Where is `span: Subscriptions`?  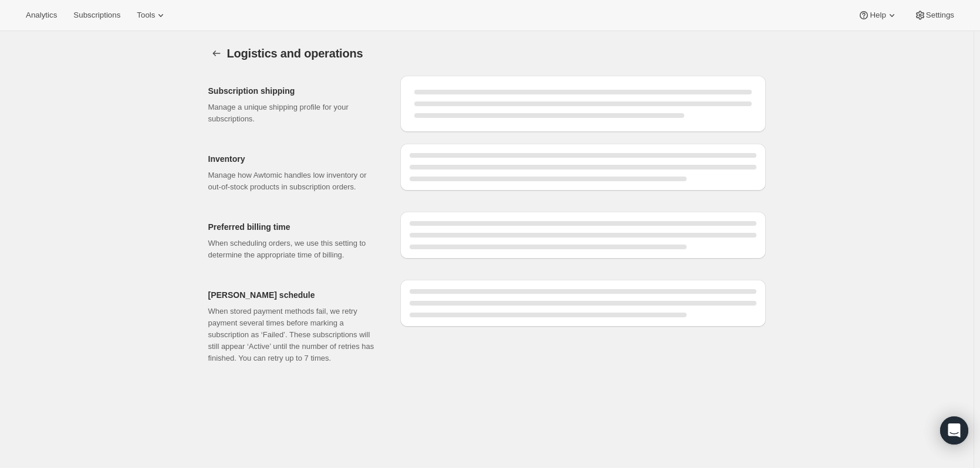
span: Subscriptions is located at coordinates (97, 15).